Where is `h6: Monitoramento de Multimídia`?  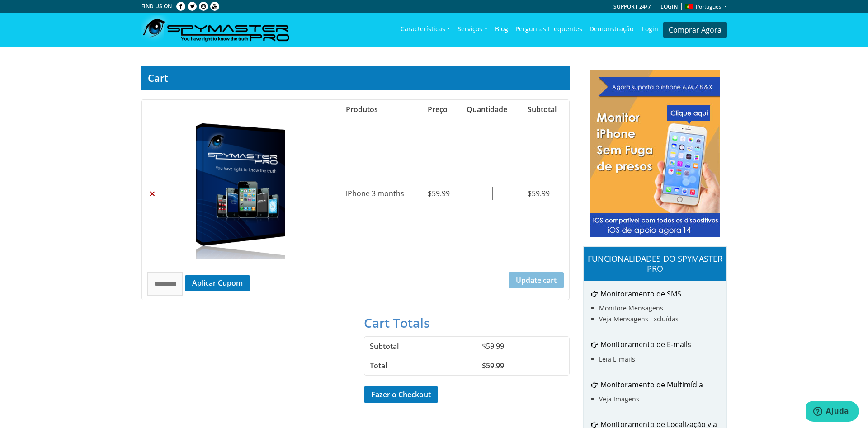
h6: Monitoramento de Multimídia is located at coordinates (658, 385).